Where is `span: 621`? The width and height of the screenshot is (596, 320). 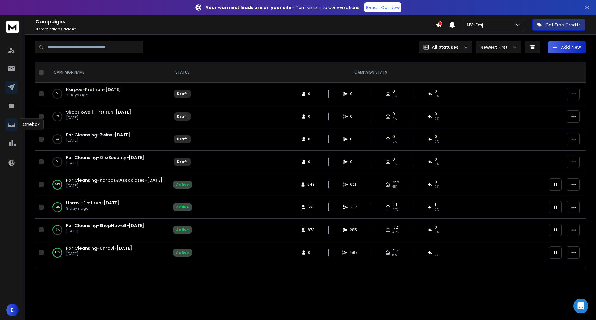
span: 621 is located at coordinates (353, 185).